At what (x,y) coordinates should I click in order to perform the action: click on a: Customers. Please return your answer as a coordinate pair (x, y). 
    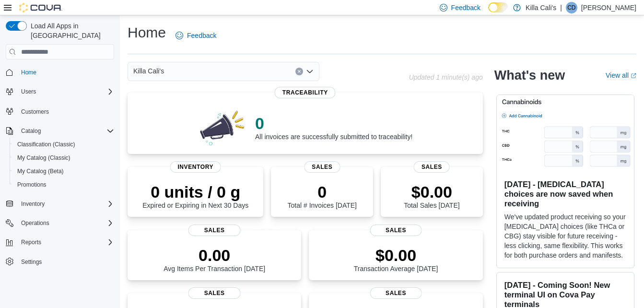
    Looking at the image, I should click on (35, 112).